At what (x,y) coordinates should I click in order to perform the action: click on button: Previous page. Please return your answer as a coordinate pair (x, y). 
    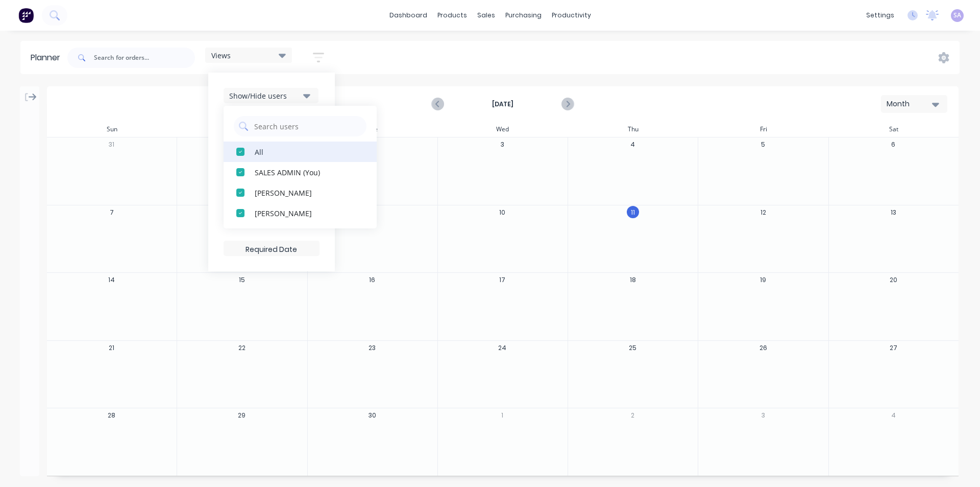
    Looking at the image, I should click on (438, 104).